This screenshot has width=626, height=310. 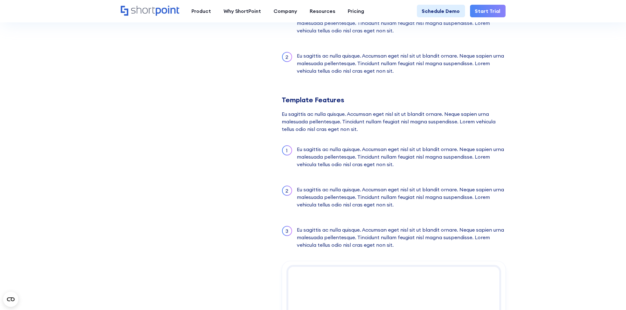 I want to click on a: Start Trial, so click(x=487, y=11).